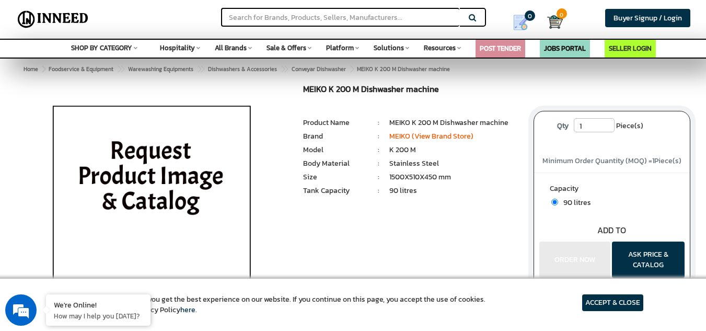  I want to click on span: Dishwashers & Accessories, so click(242, 69).